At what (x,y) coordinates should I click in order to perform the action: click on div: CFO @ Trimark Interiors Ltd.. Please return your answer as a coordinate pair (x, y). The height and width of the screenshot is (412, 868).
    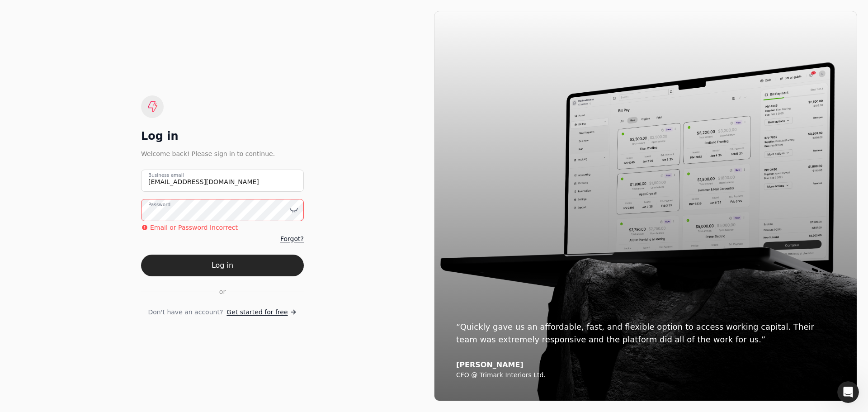
    Looking at the image, I should click on (646, 376).